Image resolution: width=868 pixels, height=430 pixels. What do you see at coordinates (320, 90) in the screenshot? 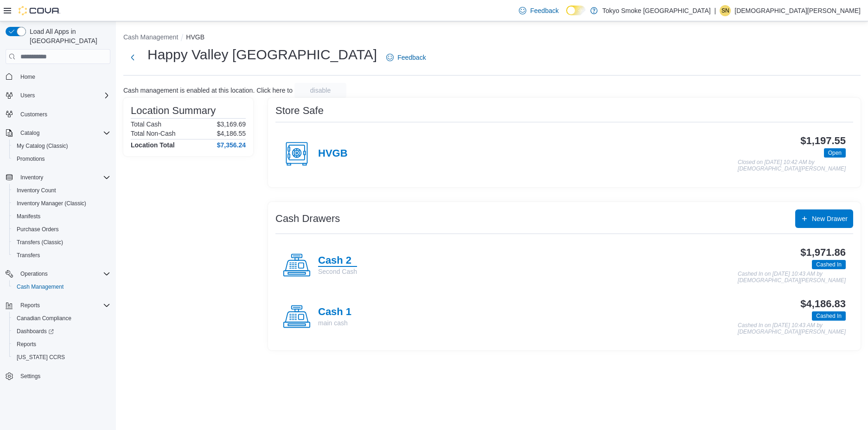
I see `span: disable` at bounding box center [320, 90].